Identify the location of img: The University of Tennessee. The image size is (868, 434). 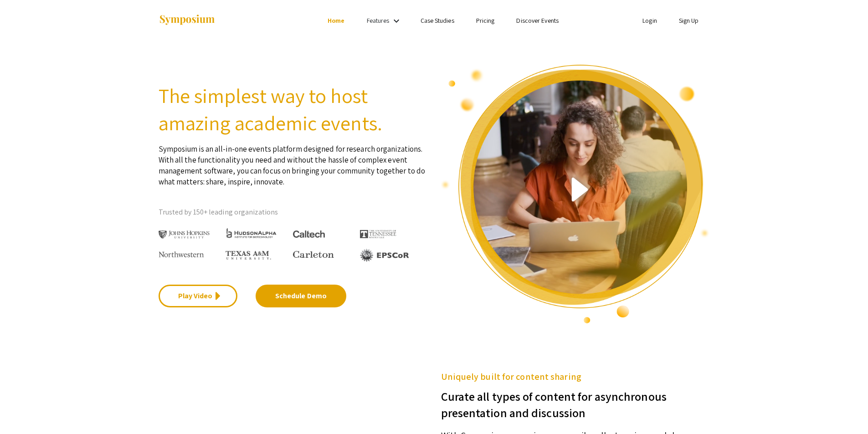
(378, 234).